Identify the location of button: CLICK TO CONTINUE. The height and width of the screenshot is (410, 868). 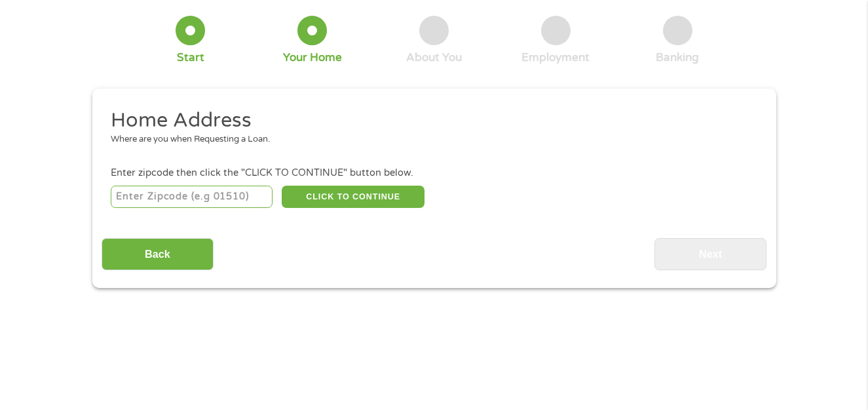
(354, 197).